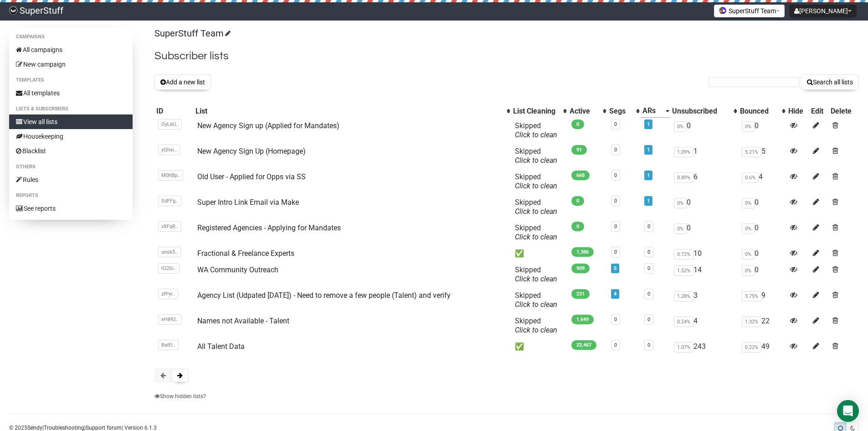 The width and height of the screenshot is (868, 431). What do you see at coordinates (35, 428) in the screenshot?
I see `a: Sendy` at bounding box center [35, 428].